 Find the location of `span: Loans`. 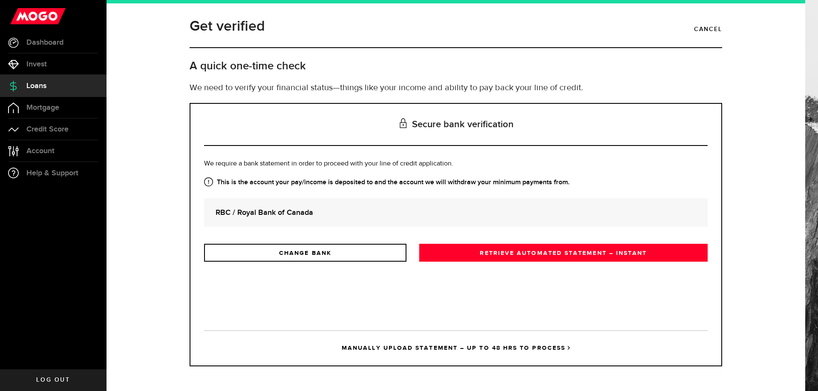

span: Loans is located at coordinates (36, 86).